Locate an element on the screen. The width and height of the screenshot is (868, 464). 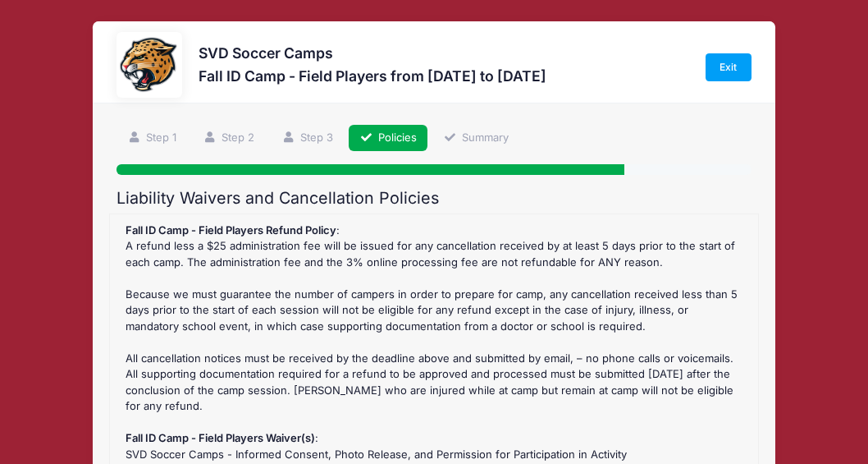
h2: Liability Waivers and Cancellation Policies is located at coordinates (433, 198).